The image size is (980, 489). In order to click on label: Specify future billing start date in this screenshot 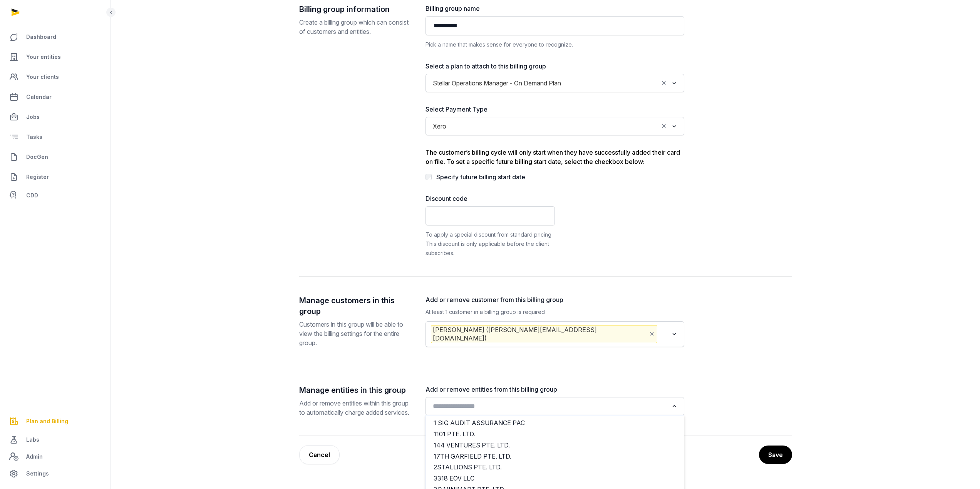, I will do `click(480, 177)`.